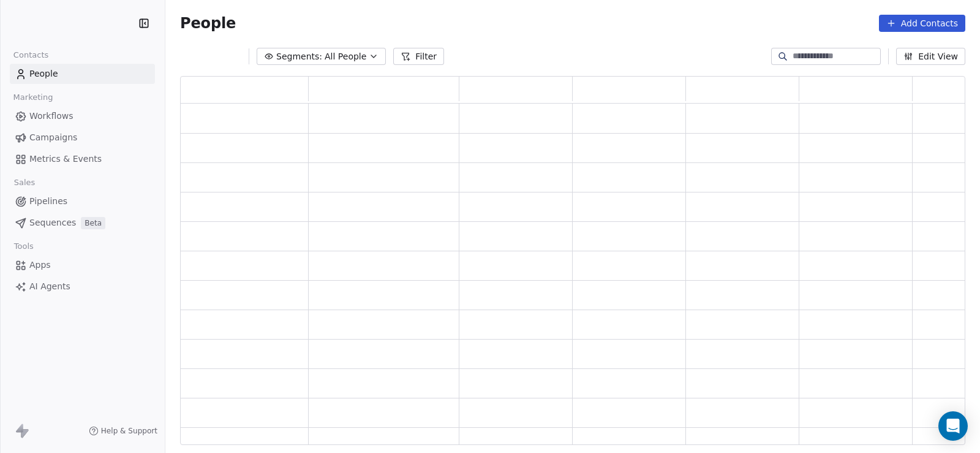 This screenshot has width=980, height=453. I want to click on a: Workflows, so click(82, 116).